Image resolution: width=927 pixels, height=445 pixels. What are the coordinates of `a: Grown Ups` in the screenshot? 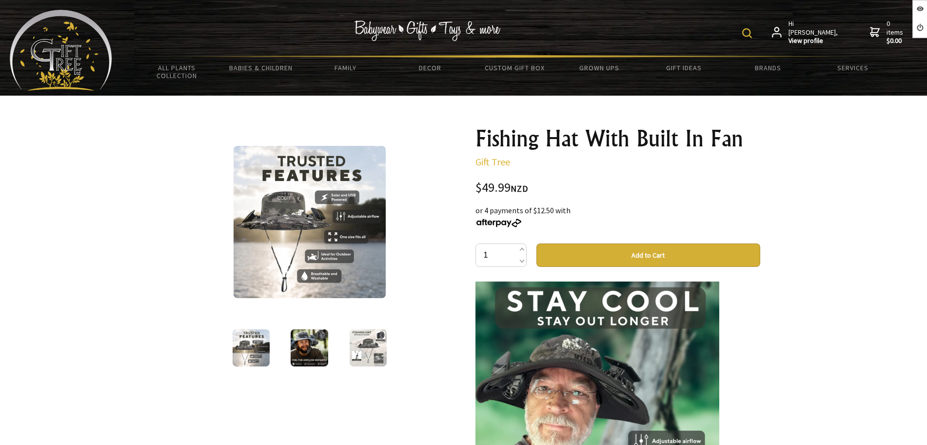 It's located at (599, 68).